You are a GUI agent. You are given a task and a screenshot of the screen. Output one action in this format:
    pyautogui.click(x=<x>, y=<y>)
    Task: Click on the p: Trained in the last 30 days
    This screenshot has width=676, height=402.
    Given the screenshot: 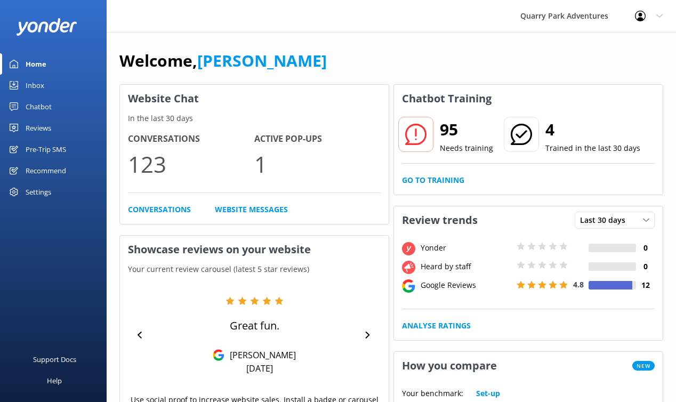 What is the action you would take?
    pyautogui.click(x=592, y=148)
    